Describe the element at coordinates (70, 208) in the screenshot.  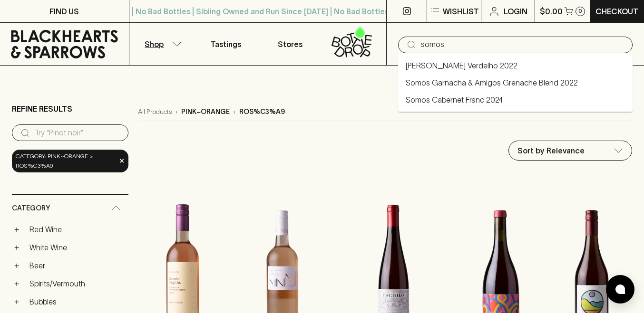
I see `div: Category` at that location.